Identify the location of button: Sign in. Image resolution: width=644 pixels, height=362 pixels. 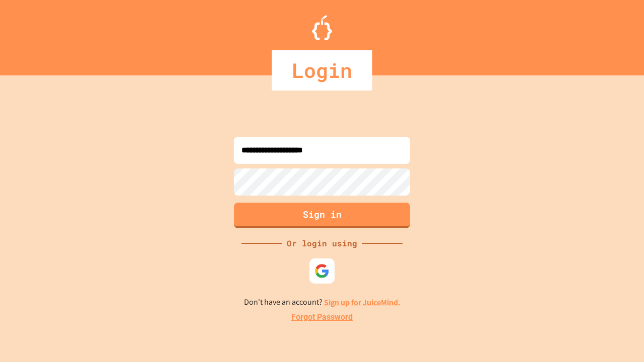
(322, 215).